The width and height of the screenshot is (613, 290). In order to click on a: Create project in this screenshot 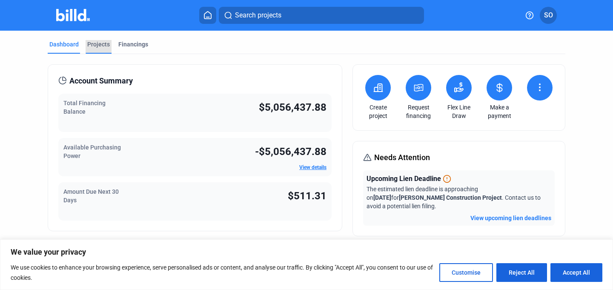, I will do `click(378, 112)`.